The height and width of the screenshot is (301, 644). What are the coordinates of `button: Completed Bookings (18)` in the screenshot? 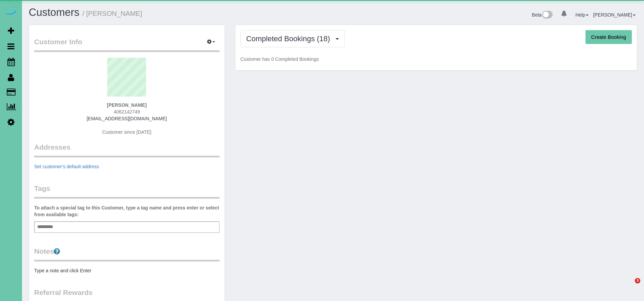 It's located at (293, 39).